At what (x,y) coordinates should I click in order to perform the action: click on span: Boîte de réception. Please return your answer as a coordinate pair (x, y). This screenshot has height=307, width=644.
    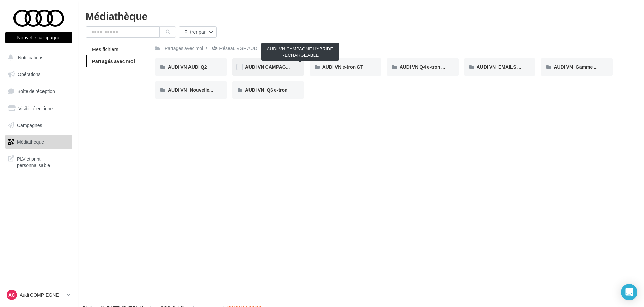
    Looking at the image, I should click on (36, 91).